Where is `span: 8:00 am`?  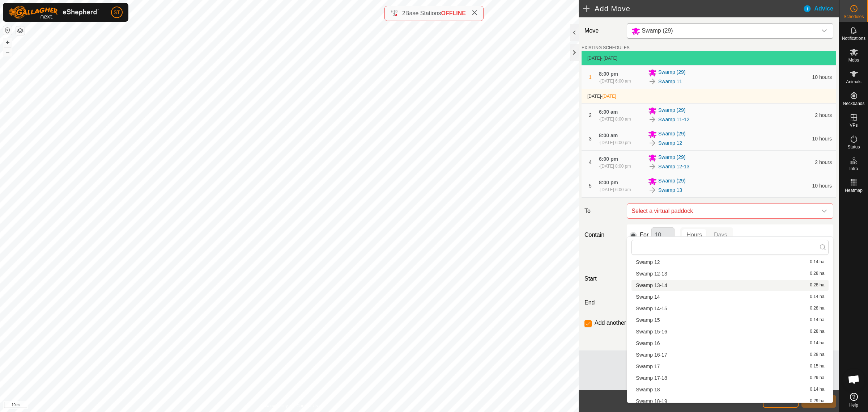 span: 8:00 am is located at coordinates (609, 136).